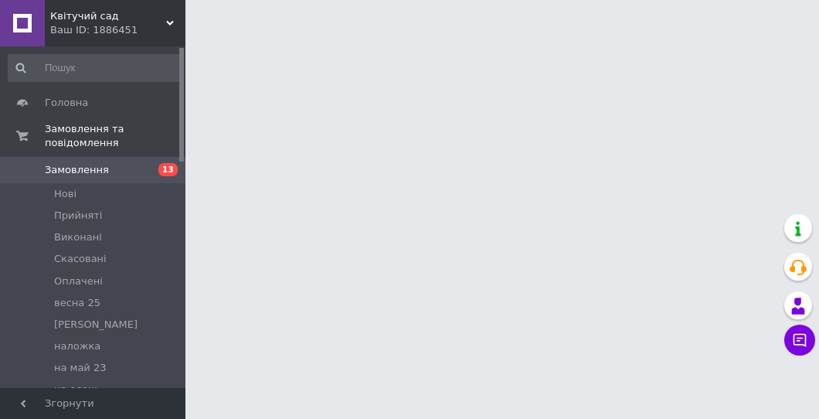  Describe the element at coordinates (108, 16) in the screenshot. I see `span: Квітучий сад` at that location.